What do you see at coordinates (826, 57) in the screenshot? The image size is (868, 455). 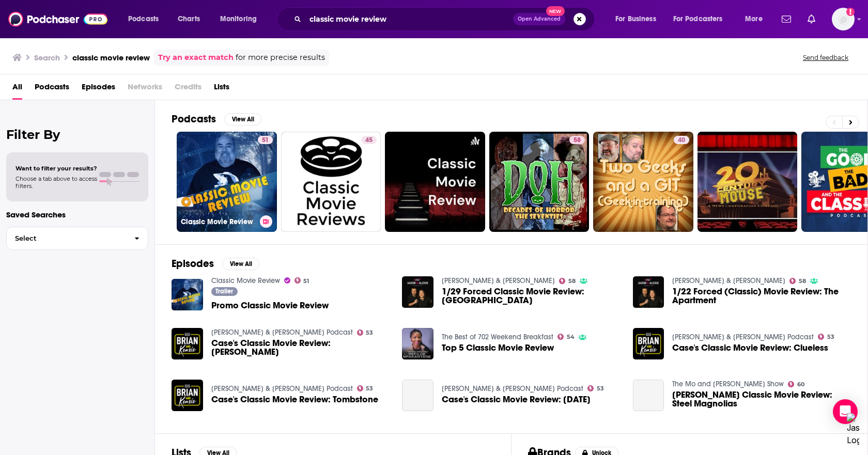 I see `button: Send feedback` at bounding box center [826, 57].